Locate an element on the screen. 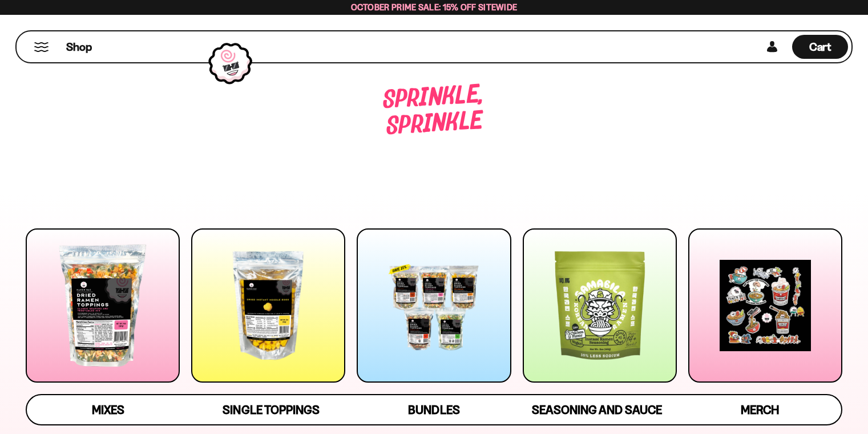  span: Single Toppings is located at coordinates (271, 410).